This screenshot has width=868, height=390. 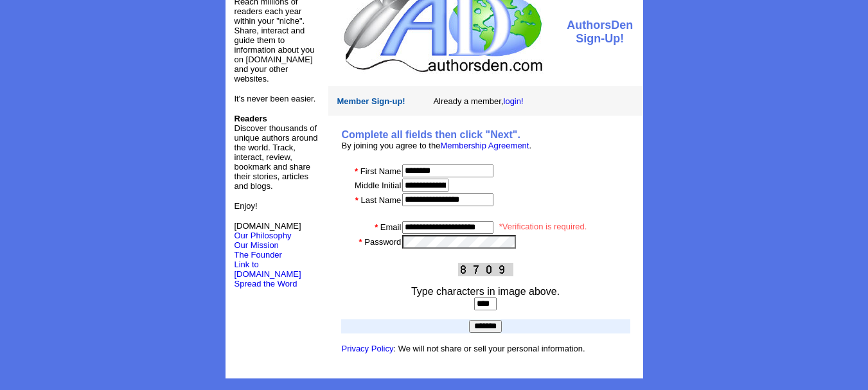 What do you see at coordinates (380, 200) in the screenshot?
I see `font: Last Name` at bounding box center [380, 200].